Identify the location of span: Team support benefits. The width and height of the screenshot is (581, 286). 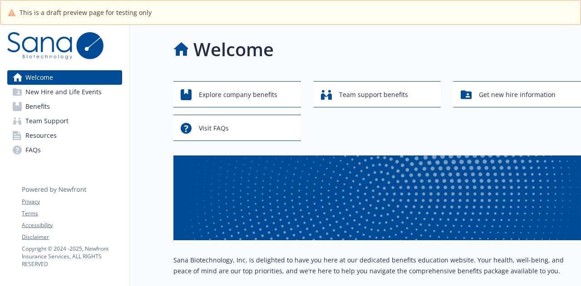
(373, 95).